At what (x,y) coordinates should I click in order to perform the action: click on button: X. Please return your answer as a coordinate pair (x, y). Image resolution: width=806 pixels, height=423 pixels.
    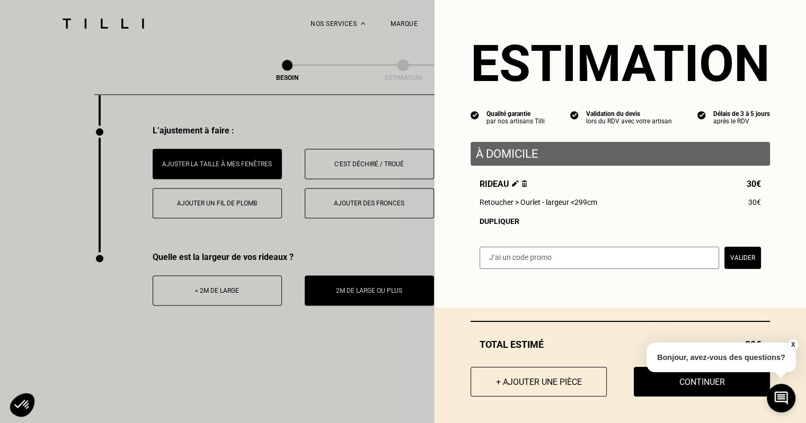
    Looking at the image, I should click on (792, 345).